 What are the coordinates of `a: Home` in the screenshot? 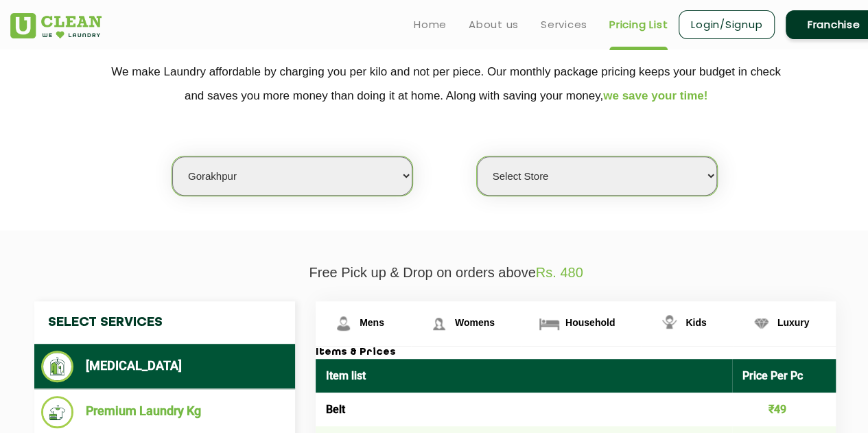 It's located at (431, 25).